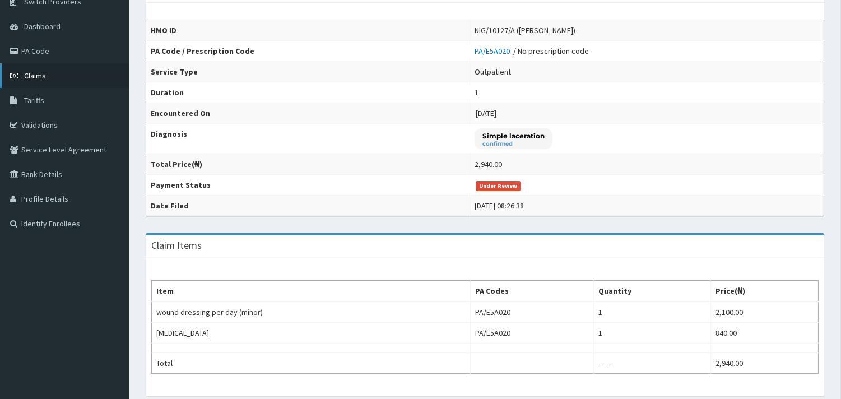  I want to click on th: Service Type, so click(308, 72).